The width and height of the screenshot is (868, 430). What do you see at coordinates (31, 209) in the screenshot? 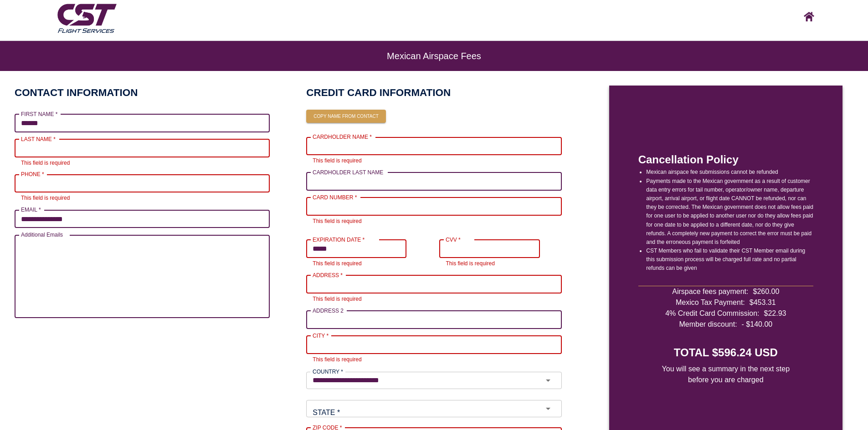
I see `label: EMAIL *` at bounding box center [31, 209].